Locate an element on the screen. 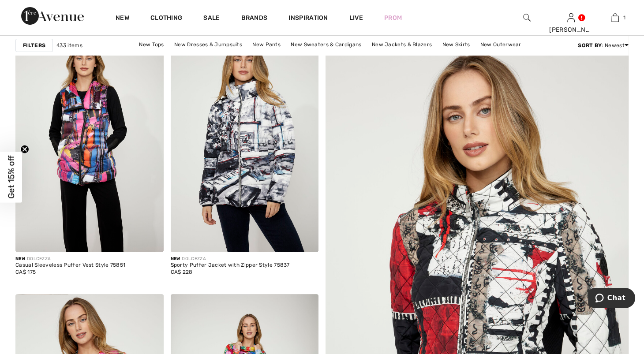 The width and height of the screenshot is (644, 354). div: : Newest is located at coordinates (603, 45).